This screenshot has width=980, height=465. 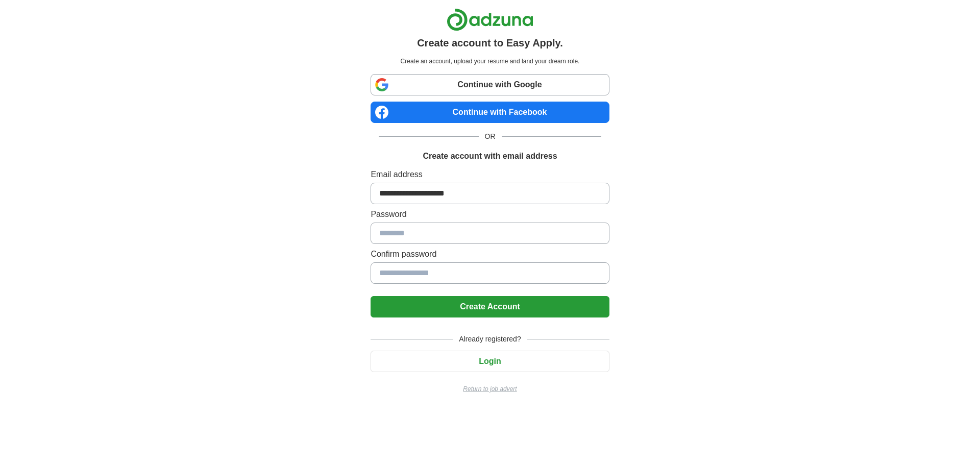 What do you see at coordinates (489, 61) in the screenshot?
I see `p: Create an account, upload your resume and land your dream role.` at bounding box center [489, 61].